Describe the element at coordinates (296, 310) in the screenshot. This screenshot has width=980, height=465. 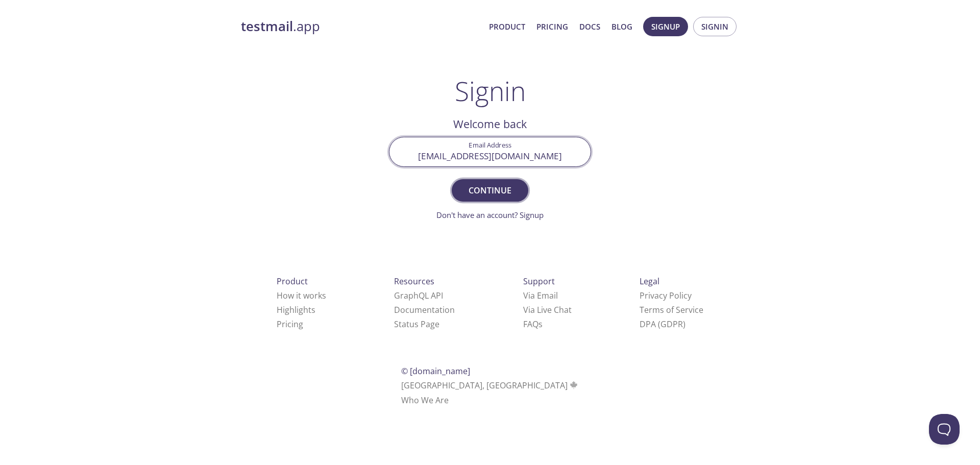
I see `a: Highlights` at that location.